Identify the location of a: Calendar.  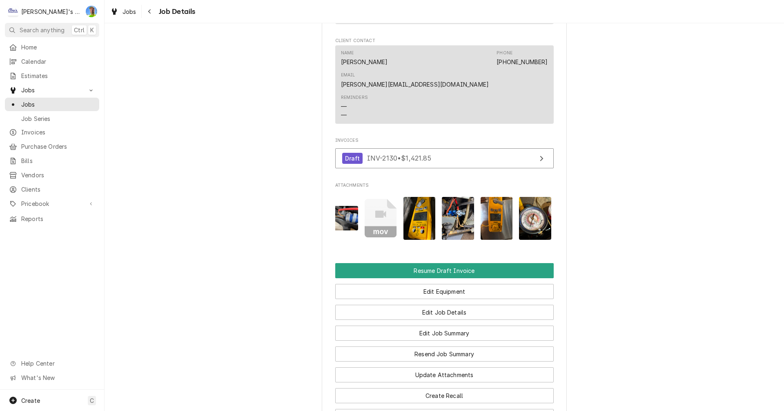
(52, 61).